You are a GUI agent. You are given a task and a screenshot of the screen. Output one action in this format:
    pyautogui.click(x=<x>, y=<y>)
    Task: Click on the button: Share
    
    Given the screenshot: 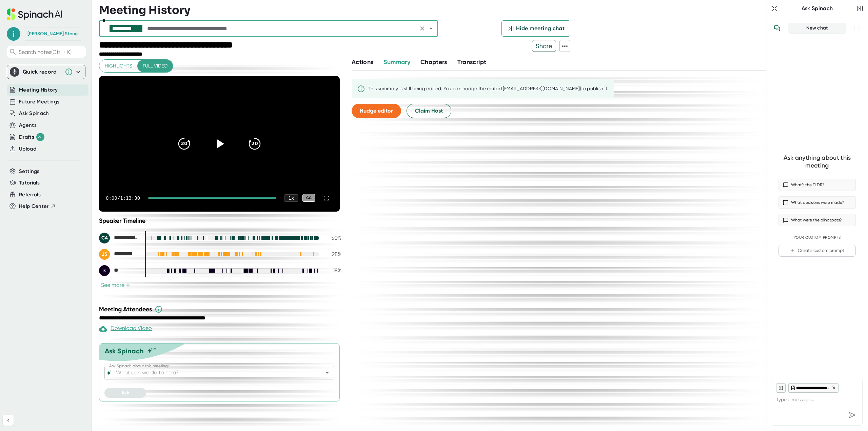 What is the action you would take?
    pyautogui.click(x=543, y=46)
    